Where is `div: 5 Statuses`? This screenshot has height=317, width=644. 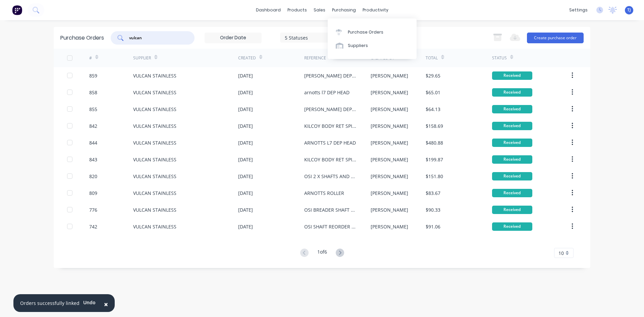
div: 5 Statuses is located at coordinates (308, 37).